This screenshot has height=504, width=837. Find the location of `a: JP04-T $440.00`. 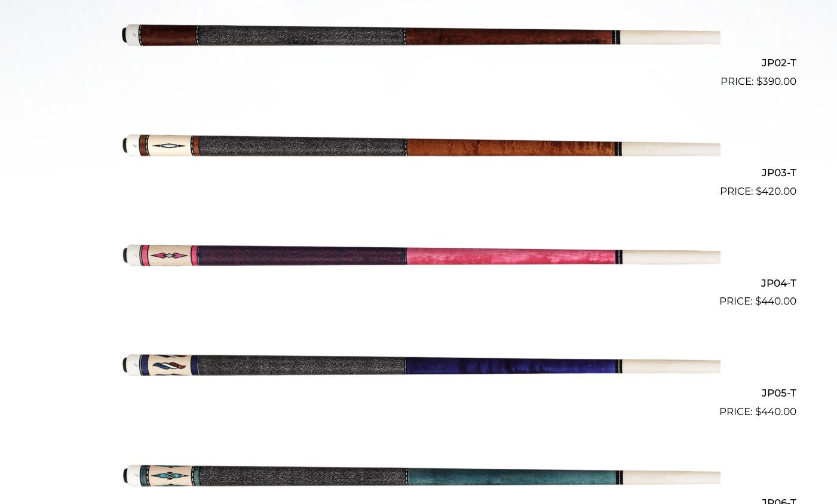

a: JP04-T $440.00 is located at coordinates (418, 257).